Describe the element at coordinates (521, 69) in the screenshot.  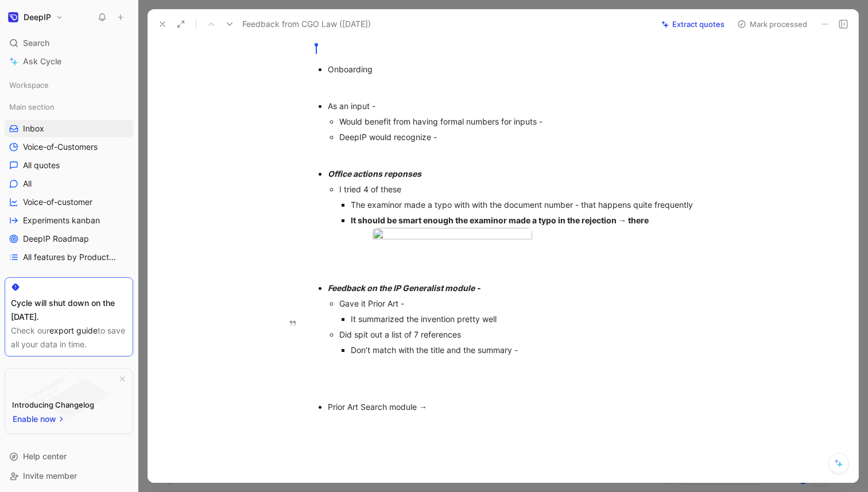
I see `div: Onboarding` at that location.